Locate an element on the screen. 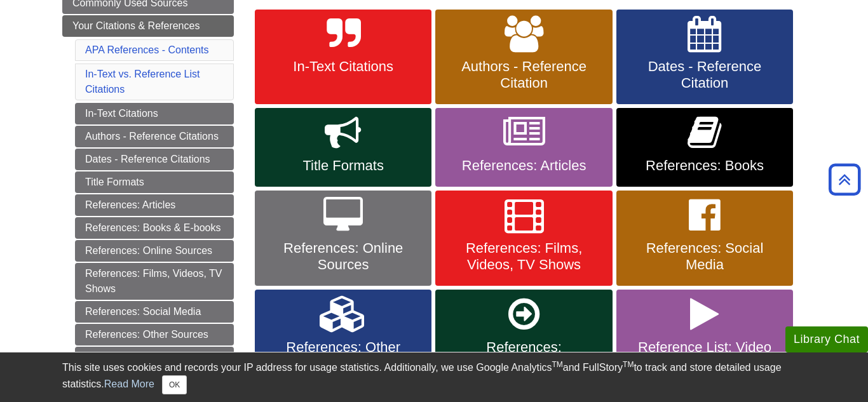 The width and height of the screenshot is (868, 402). span: In-Text Citations is located at coordinates (343, 67).